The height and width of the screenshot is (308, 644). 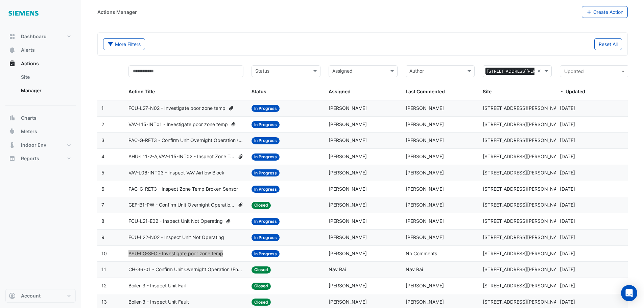 What do you see at coordinates (12, 118) in the screenshot?
I see `app-icon: Charts` at bounding box center [12, 118].